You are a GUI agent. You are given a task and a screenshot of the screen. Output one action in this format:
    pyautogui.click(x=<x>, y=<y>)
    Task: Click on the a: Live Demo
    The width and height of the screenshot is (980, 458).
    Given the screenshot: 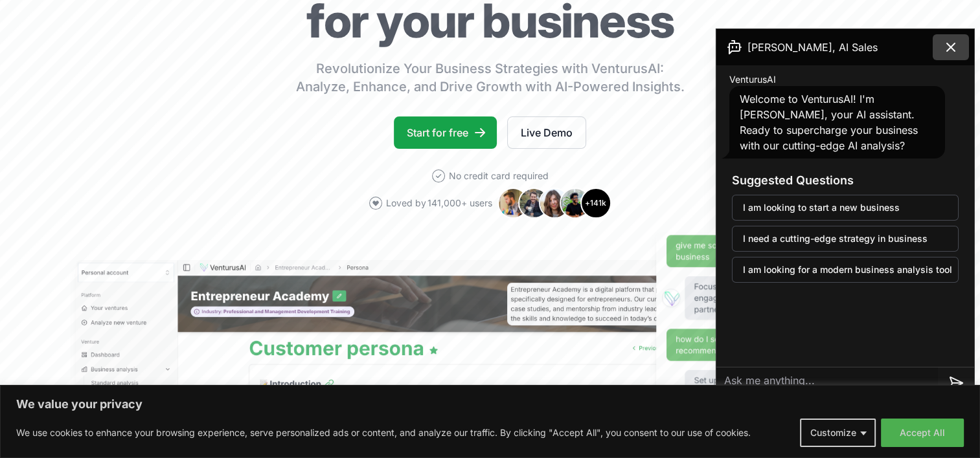 What is the action you would take?
    pyautogui.click(x=547, y=133)
    